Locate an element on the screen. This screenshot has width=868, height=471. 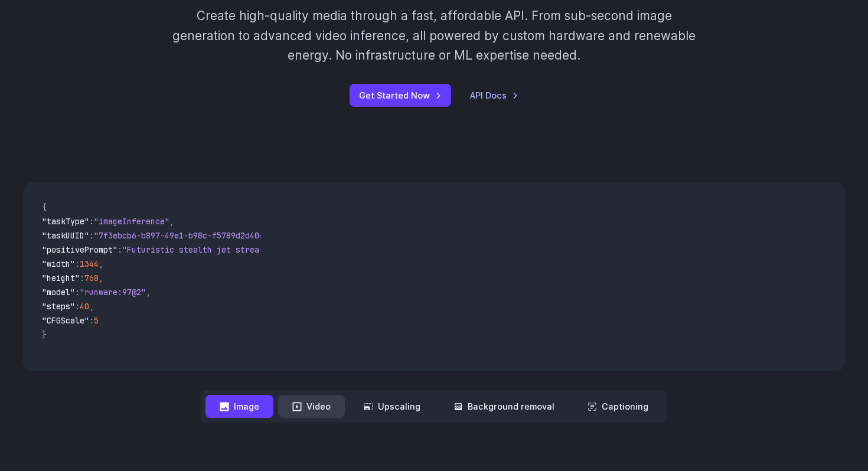
button: Video is located at coordinates (311, 406).